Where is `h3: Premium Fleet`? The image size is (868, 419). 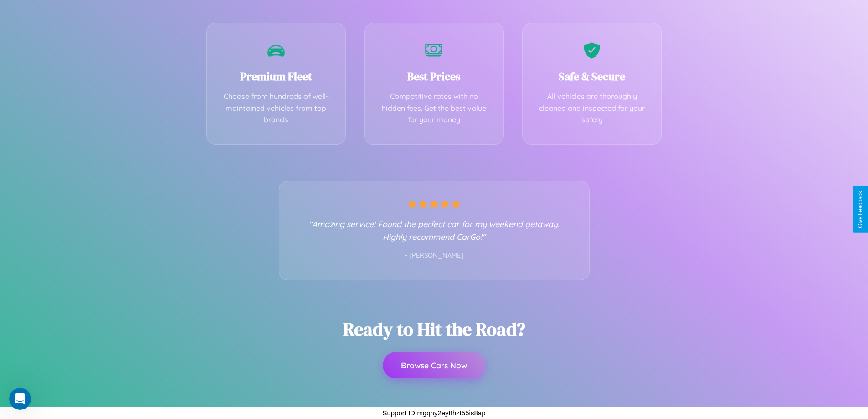 h3: Premium Fleet is located at coordinates (276, 76).